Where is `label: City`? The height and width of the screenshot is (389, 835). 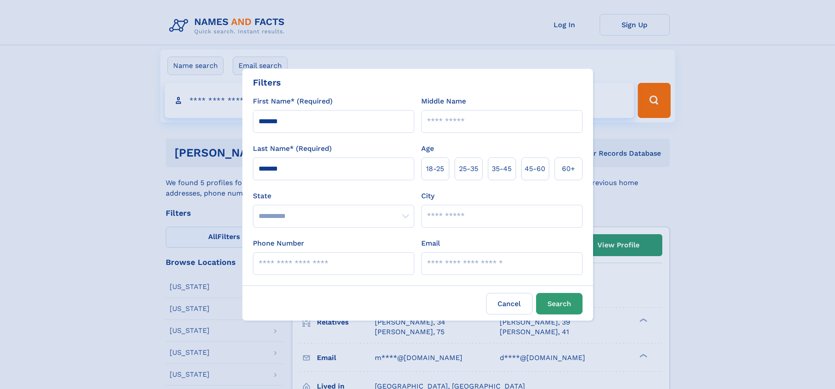
label: City is located at coordinates (428, 196).